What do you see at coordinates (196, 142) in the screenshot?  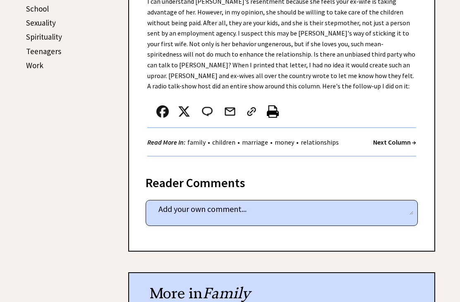 I see `a: family` at bounding box center [196, 142].